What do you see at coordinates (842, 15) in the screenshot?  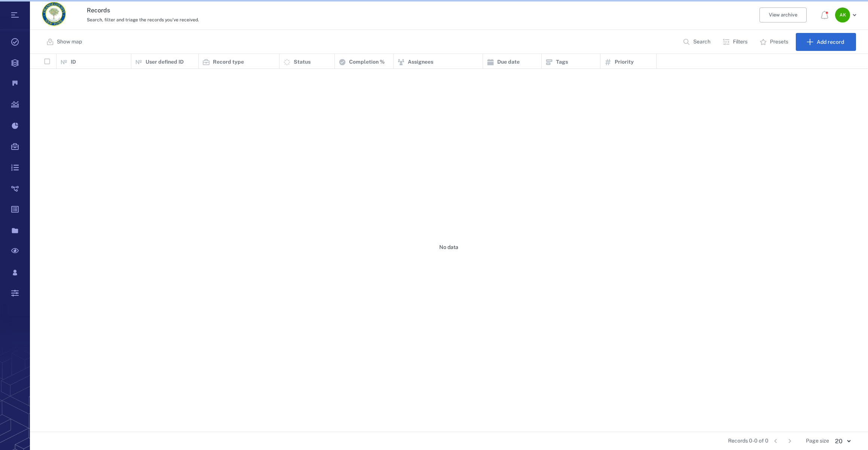 I see `div: A K` at bounding box center [842, 15].